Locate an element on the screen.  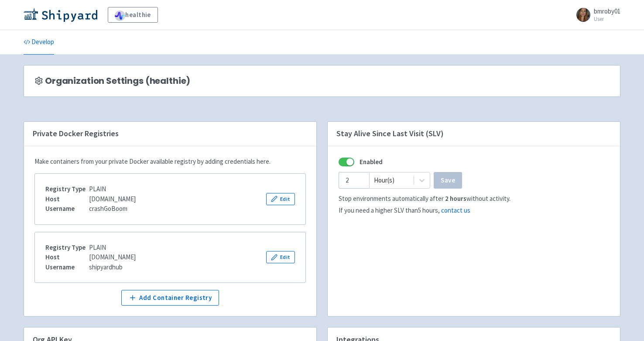
img: Shipyard logo is located at coordinates (60, 15).